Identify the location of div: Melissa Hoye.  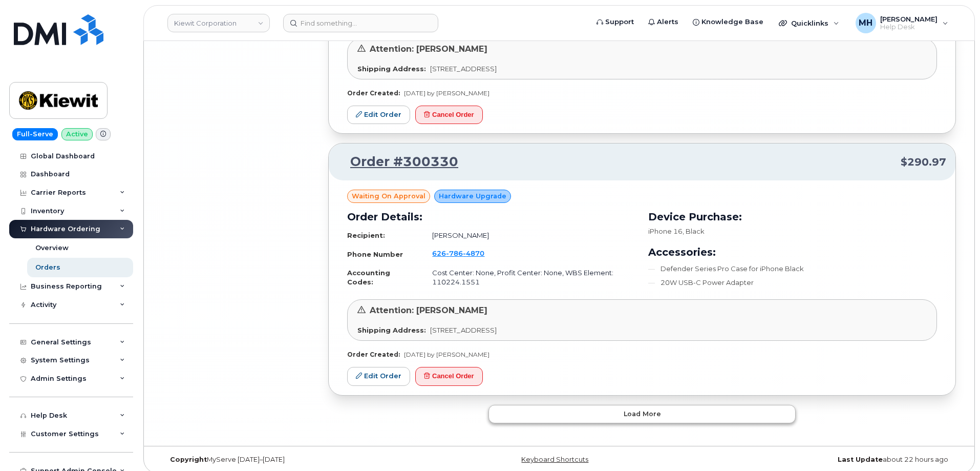
(902, 23).